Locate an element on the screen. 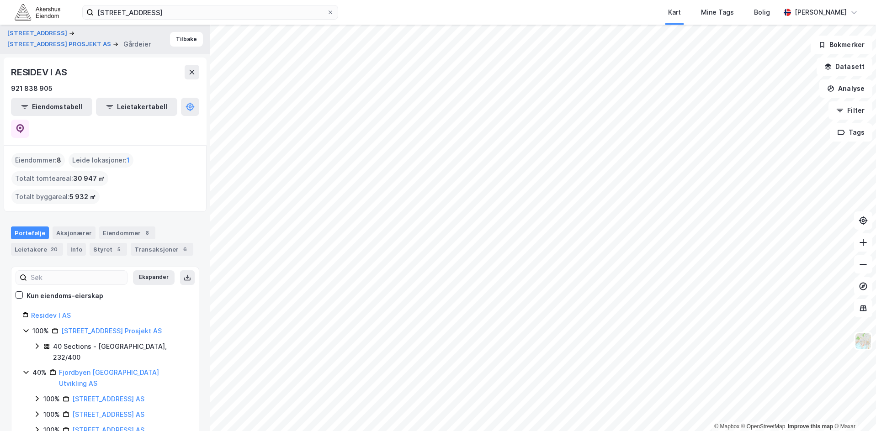 The height and width of the screenshot is (431, 876). span: 30 947 ㎡ is located at coordinates (89, 179).